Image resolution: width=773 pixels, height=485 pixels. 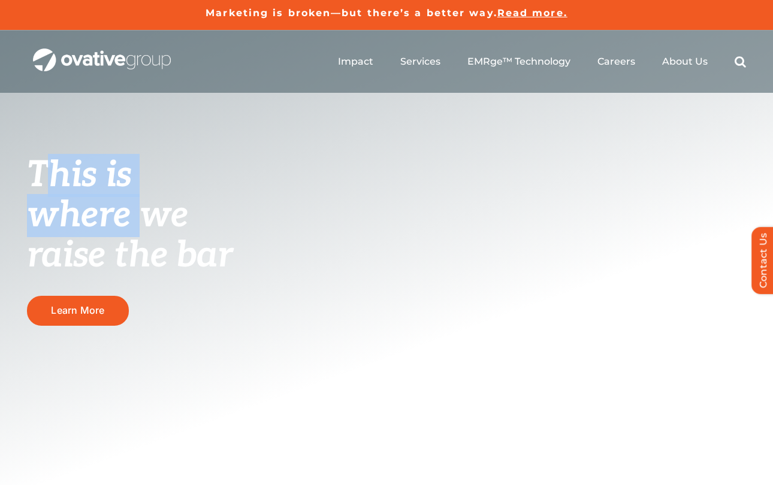 I want to click on a: Services, so click(x=420, y=62).